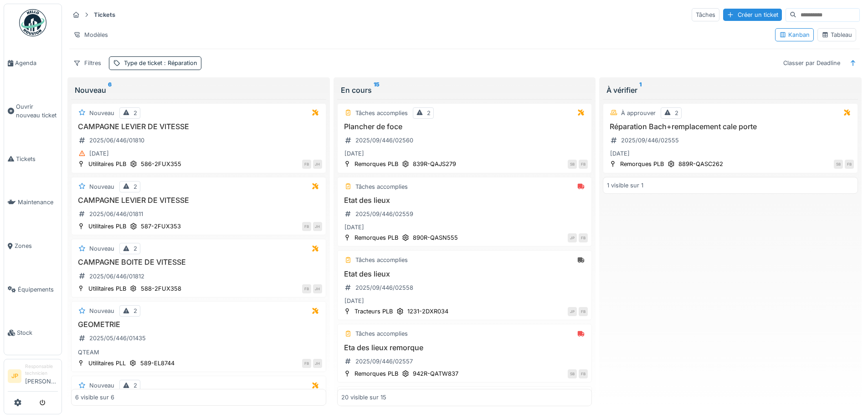  What do you see at coordinates (33, 111) in the screenshot?
I see `a: Ouvrir nouveau ticket` at bounding box center [33, 111].